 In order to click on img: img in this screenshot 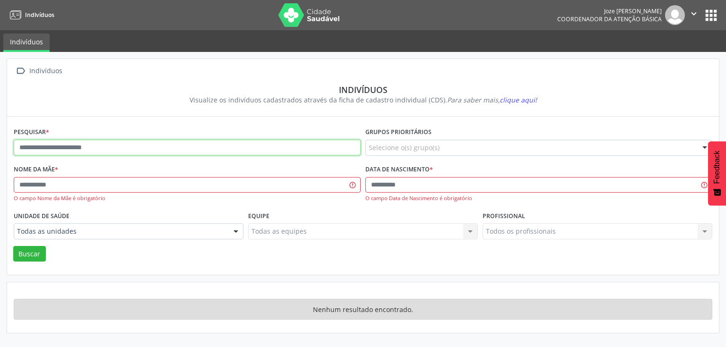, I will do `click(675, 15)`.